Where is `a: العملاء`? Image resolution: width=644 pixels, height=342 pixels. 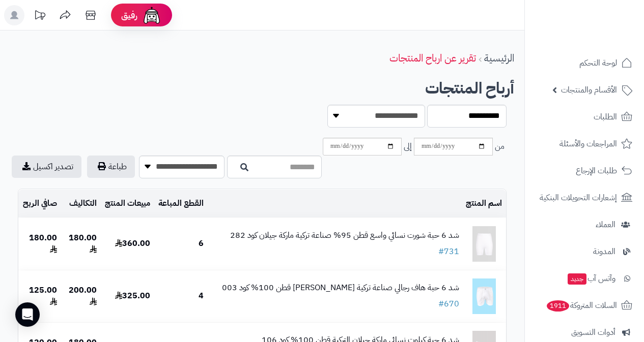
a: العملاء is located at coordinates (584, 225).